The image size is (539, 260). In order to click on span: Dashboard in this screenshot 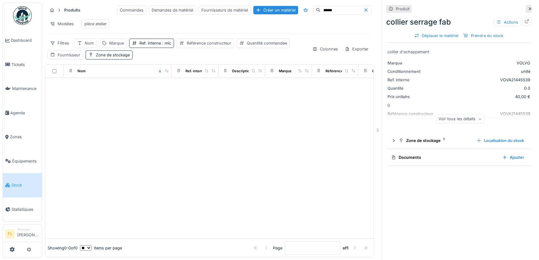, I will do `click(25, 40)`.